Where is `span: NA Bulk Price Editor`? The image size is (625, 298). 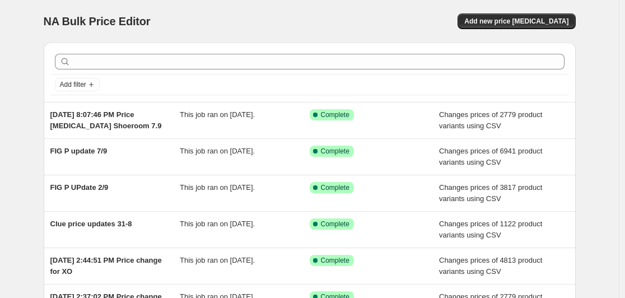
span: NA Bulk Price Editor is located at coordinates (97, 21).